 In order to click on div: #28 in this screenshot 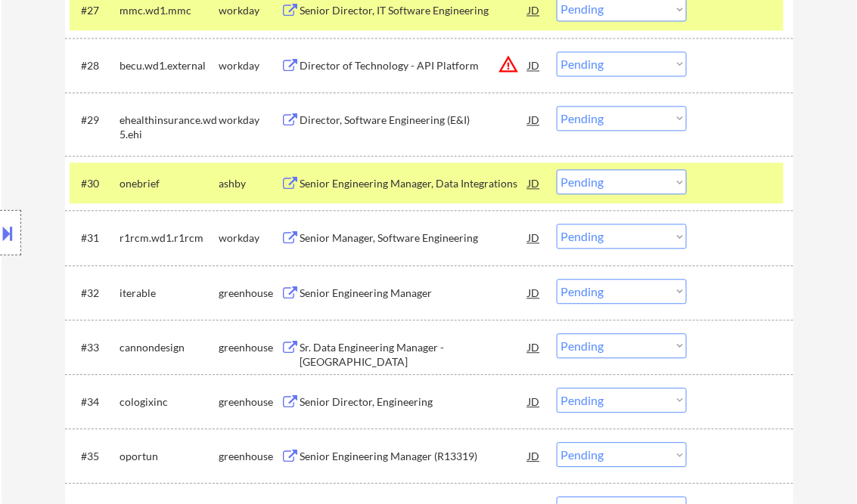, I will do `click(94, 66)`.